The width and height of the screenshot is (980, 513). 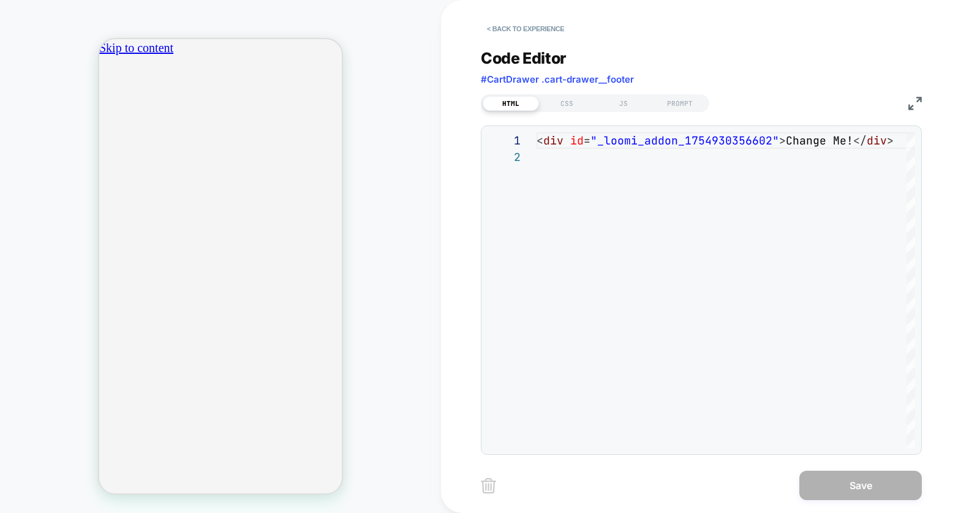 I want to click on div: PROMPT, so click(x=680, y=103).